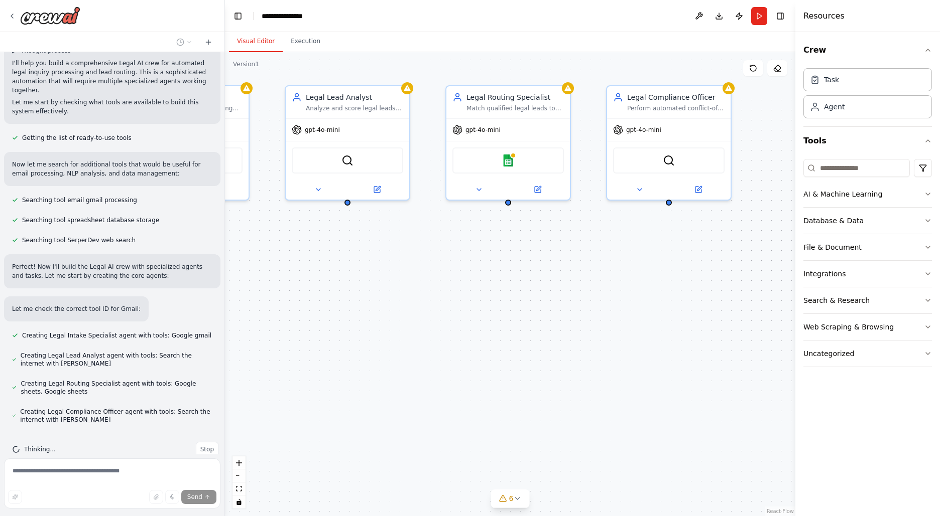 The height and width of the screenshot is (516, 940). What do you see at coordinates (867, 327) in the screenshot?
I see `button: Web Scraping & Browsing` at bounding box center [867, 327].